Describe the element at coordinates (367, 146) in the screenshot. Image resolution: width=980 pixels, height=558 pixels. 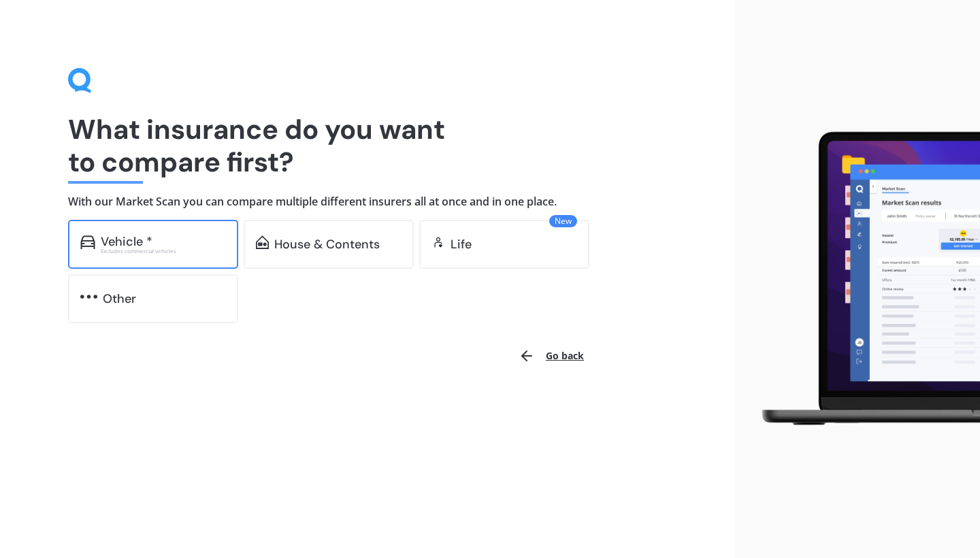
I see `h1: What insurance do you want to compare first?` at that location.